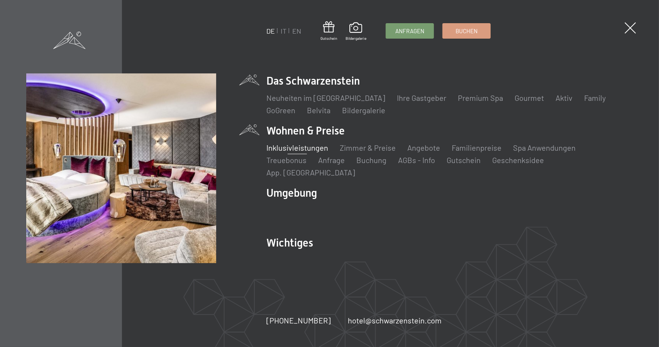 The image size is (659, 347). I want to click on a: Belvita, so click(319, 110).